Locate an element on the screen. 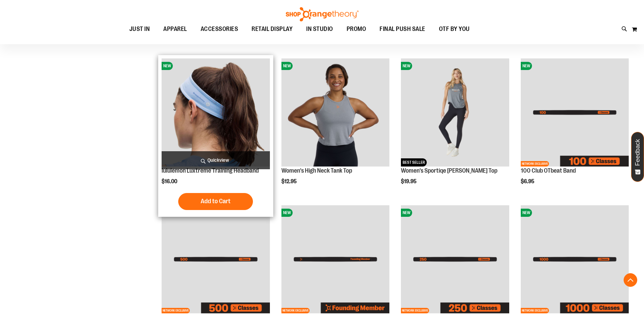 This screenshot has height=314, width=644. span: OTF BY YOU is located at coordinates (454, 29).